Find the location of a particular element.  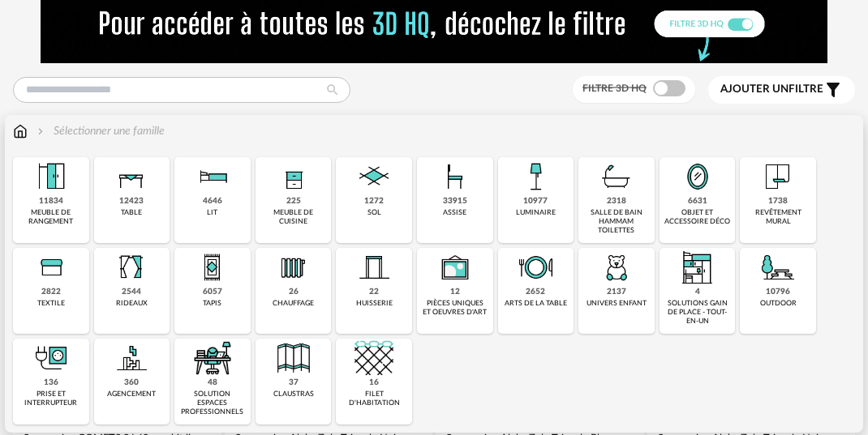

div: 10977 is located at coordinates (535, 201).